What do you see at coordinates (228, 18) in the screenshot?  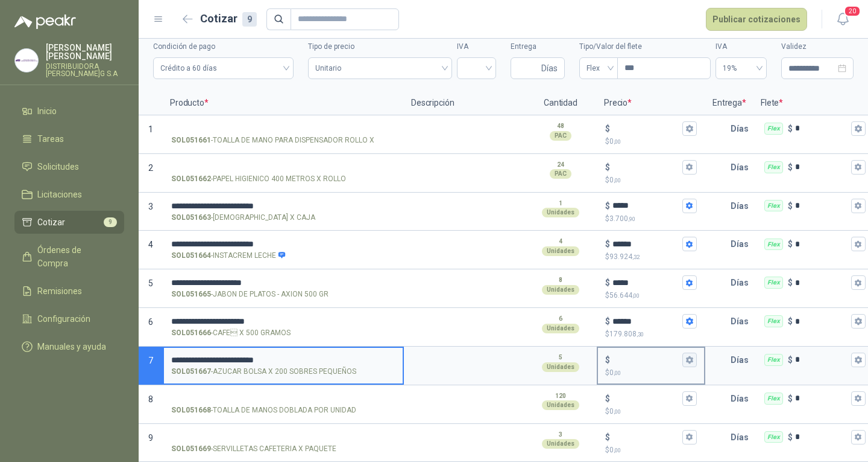 I see `h2: Cotizar` at bounding box center [228, 18].